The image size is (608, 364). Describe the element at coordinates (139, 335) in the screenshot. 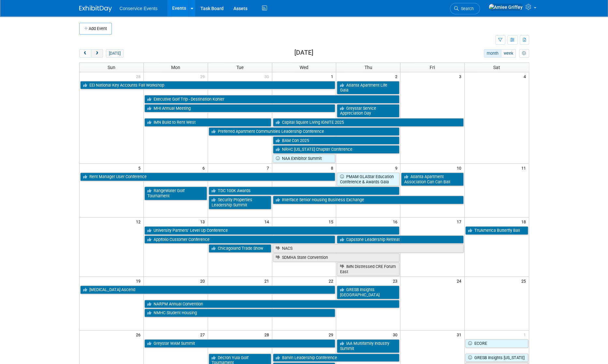

I see `span: 26` at that location.